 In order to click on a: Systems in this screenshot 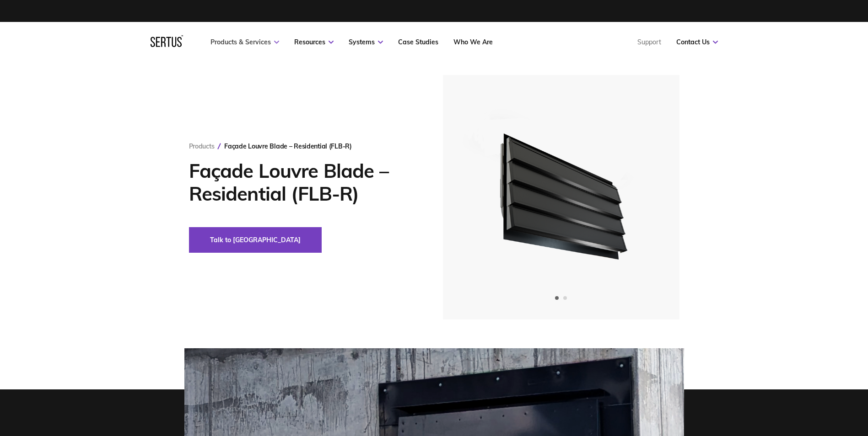, I will do `click(366, 42)`.